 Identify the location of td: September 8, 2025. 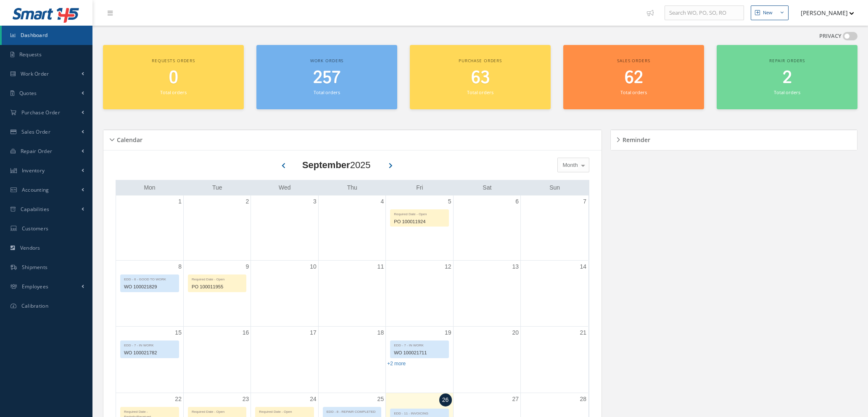
(150, 293).